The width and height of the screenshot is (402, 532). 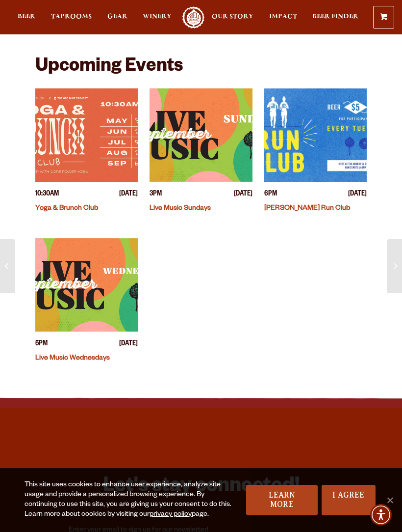 I want to click on span: Beer Finder, so click(x=336, y=17).